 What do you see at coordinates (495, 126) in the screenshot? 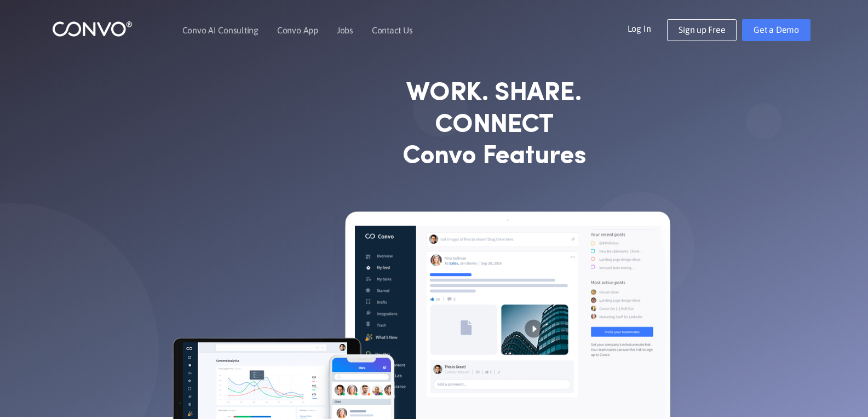
I see `strong: WORK. SHARE. CONNECT Convo Features` at bounding box center [495, 126].